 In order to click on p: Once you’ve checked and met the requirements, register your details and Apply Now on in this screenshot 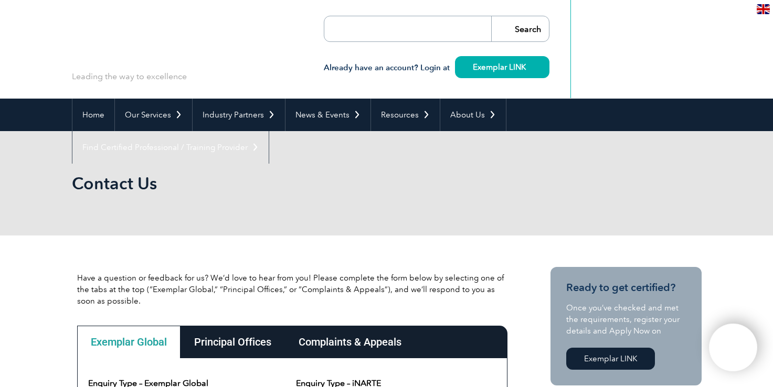, I will do `click(626, 320)`.